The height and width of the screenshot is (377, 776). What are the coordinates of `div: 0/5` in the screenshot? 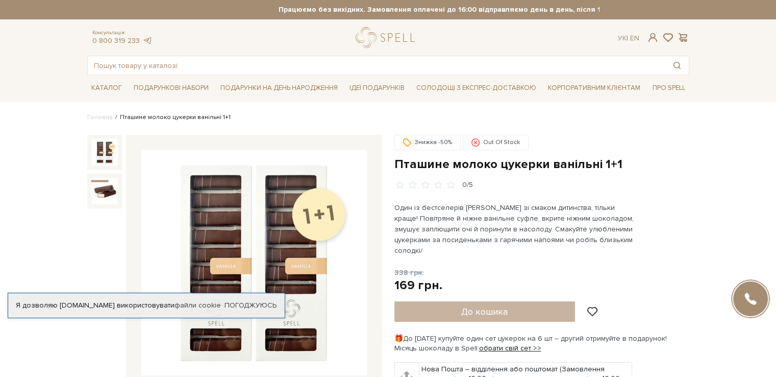 It's located at (467, 185).